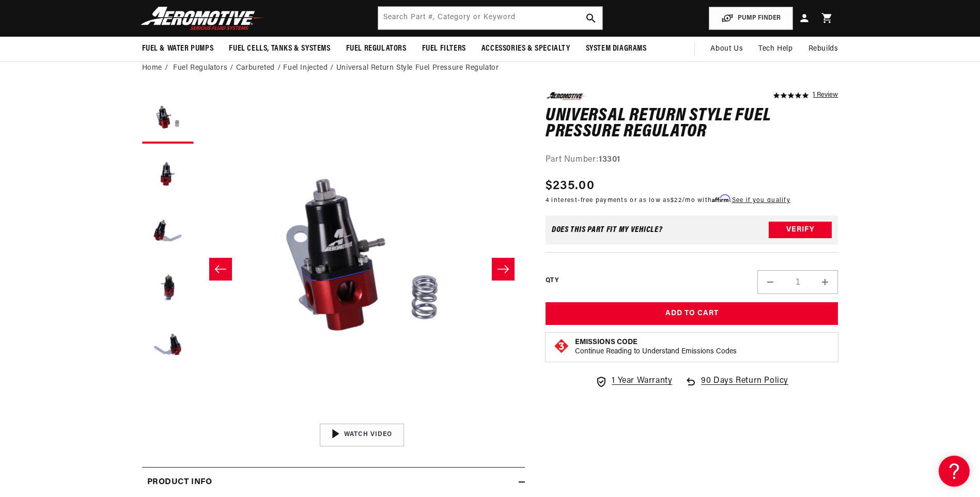 This screenshot has width=980, height=497. I want to click on summary: Accessories & Specialty, so click(526, 48).